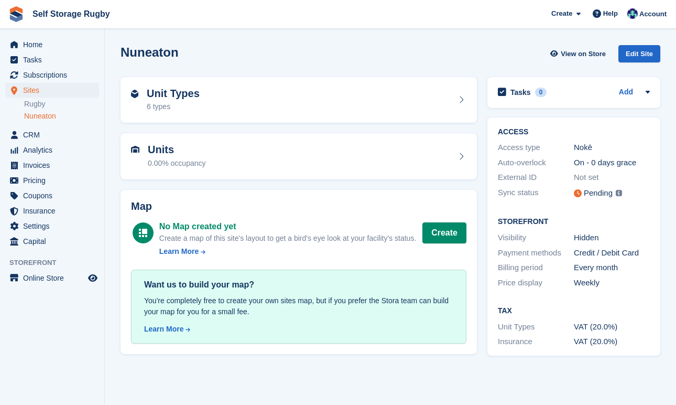 This screenshot has width=676, height=405. I want to click on a: Edit Site, so click(639, 56).